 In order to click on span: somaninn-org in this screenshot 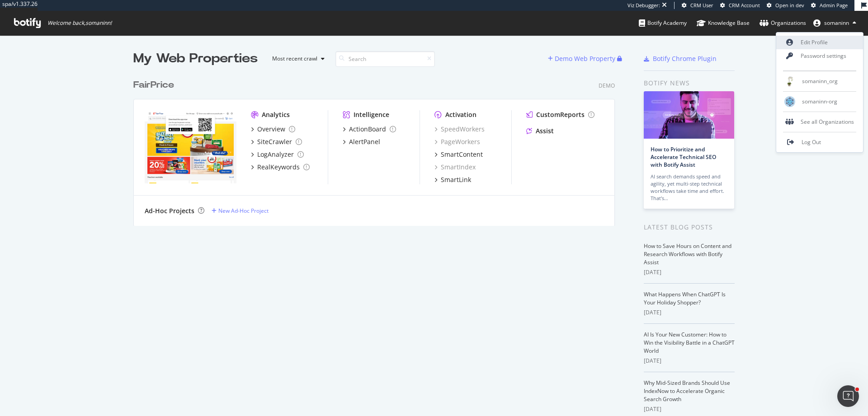, I will do `click(819, 101)`.